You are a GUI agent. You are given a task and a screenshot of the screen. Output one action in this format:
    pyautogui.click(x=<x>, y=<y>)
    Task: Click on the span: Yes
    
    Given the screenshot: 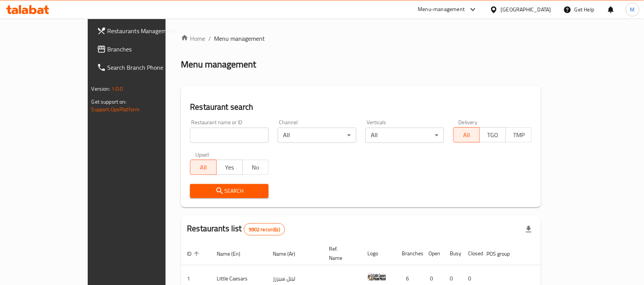 What is the action you would take?
    pyautogui.click(x=230, y=167)
    